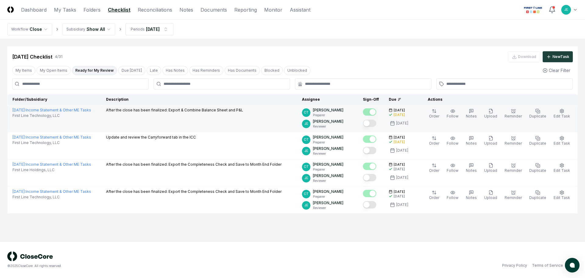  I want to click on nav: breadcrumb, so click(90, 29).